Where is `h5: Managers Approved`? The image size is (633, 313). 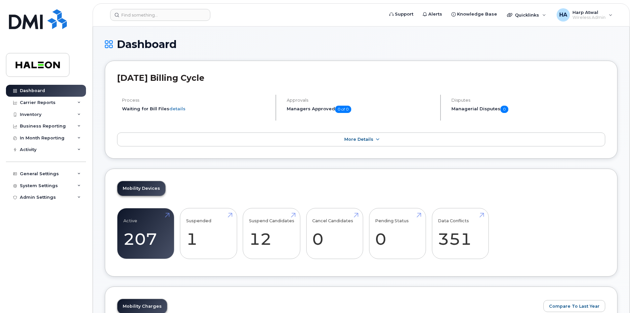
h5: Managers Approved is located at coordinates (360, 109).